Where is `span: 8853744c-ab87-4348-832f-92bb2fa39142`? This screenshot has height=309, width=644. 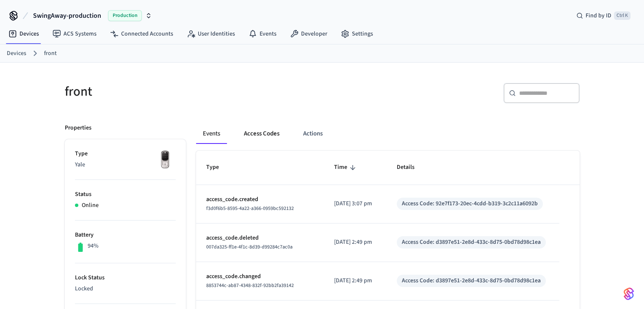
span: 8853744c-ab87-4348-832f-92bb2fa39142 is located at coordinates (250, 285).